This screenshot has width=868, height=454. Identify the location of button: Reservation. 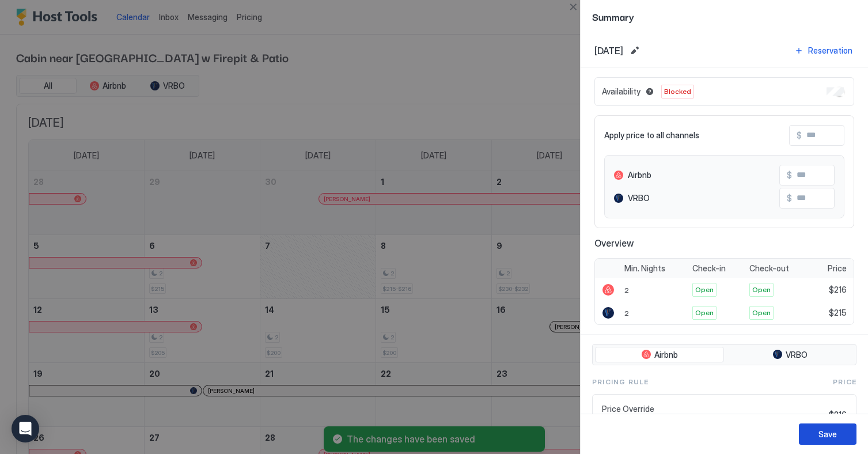
(823, 50).